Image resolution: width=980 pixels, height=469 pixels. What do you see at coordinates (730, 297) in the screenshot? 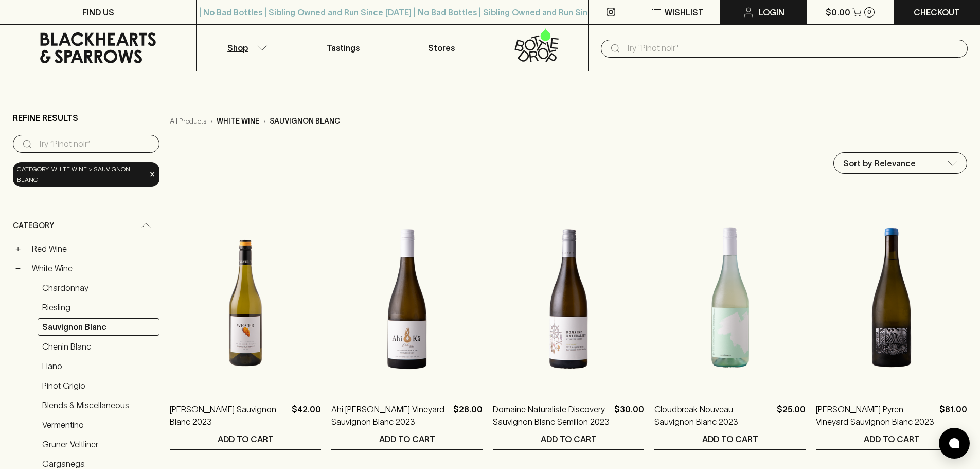
I see `img: Cloudbreak Nouveau Sauvignon Blanc 2023` at bounding box center [730, 297].